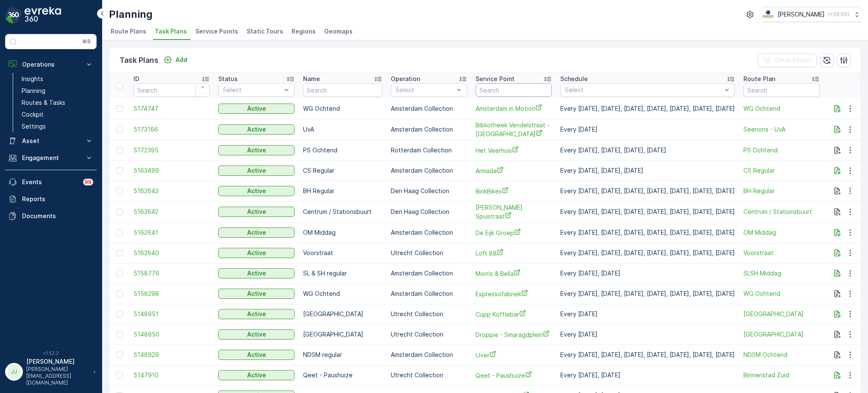 This screenshot has width=868, height=393. Describe the element at coordinates (129, 31) in the screenshot. I see `span: Route Plans` at that location.